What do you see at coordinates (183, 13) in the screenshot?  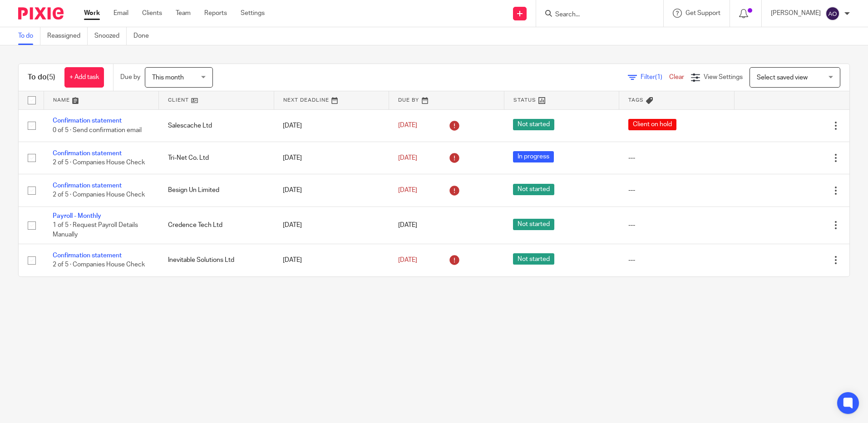 I see `a: Team` at bounding box center [183, 13].